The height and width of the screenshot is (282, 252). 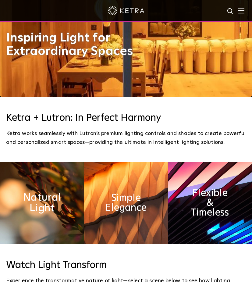 What do you see at coordinates (126, 11) in the screenshot?
I see `img: ketra-logo-2019-white` at bounding box center [126, 11].